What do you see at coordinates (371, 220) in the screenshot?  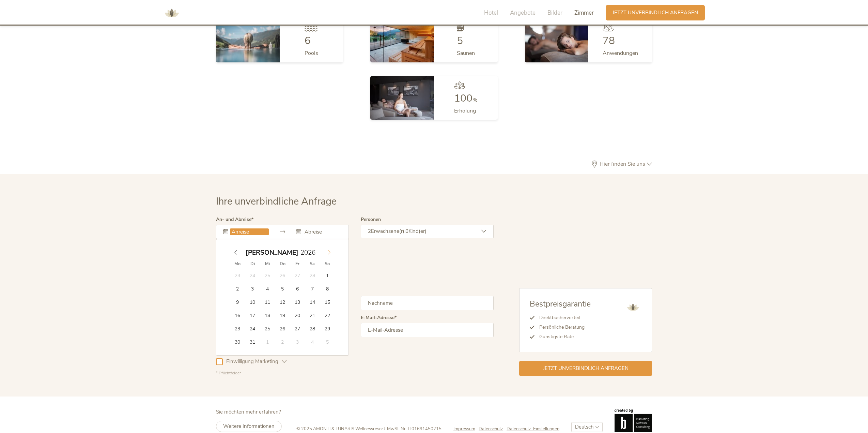 I see `label: Personen` at bounding box center [371, 220].